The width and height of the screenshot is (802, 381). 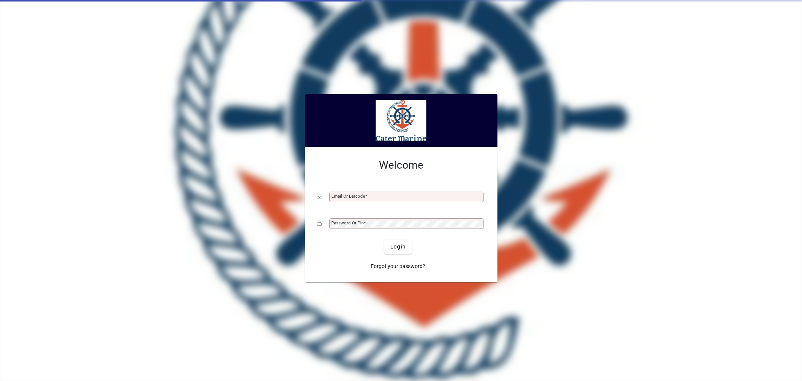 What do you see at coordinates (398, 247) in the screenshot?
I see `button: Login` at bounding box center [398, 247].